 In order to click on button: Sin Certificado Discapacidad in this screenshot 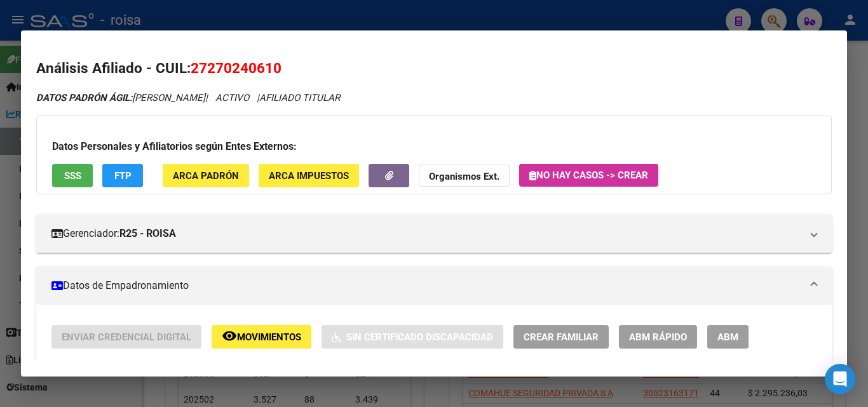, I will do `click(412, 337)`.